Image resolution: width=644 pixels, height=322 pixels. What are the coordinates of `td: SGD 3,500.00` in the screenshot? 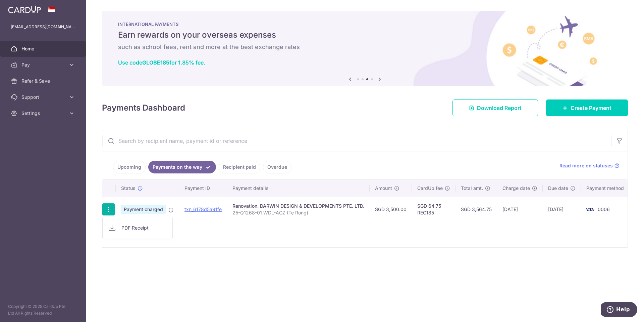 It's located at (390, 209).